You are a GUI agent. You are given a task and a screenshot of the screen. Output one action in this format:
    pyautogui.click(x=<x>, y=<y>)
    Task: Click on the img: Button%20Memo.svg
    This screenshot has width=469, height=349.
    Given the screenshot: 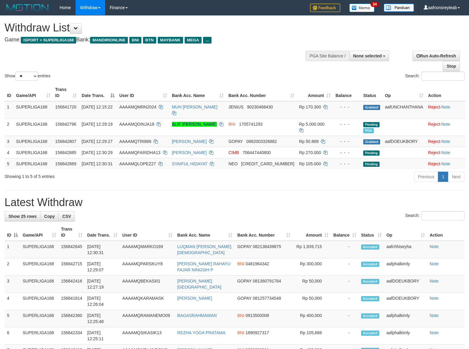 What is the action you would take?
    pyautogui.click(x=362, y=8)
    